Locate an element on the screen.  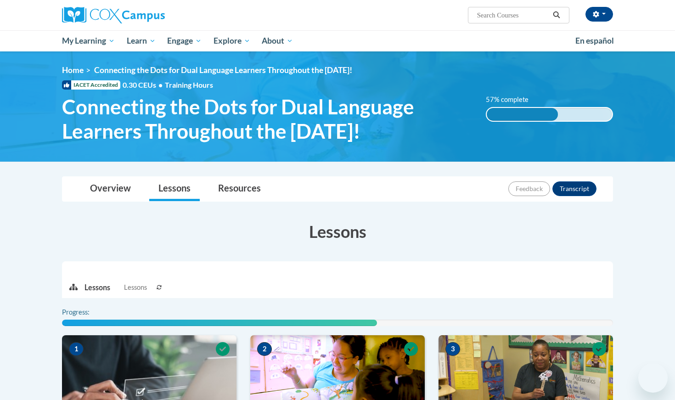
label: Progress: is located at coordinates (88, 312).